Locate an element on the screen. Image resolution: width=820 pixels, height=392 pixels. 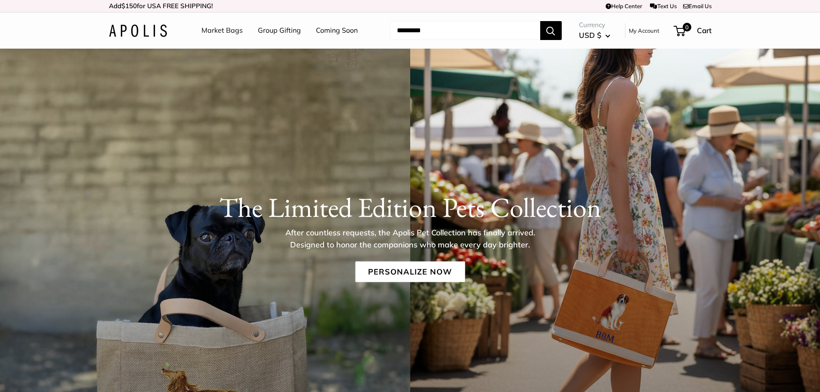
input: Search... is located at coordinates (465, 31).